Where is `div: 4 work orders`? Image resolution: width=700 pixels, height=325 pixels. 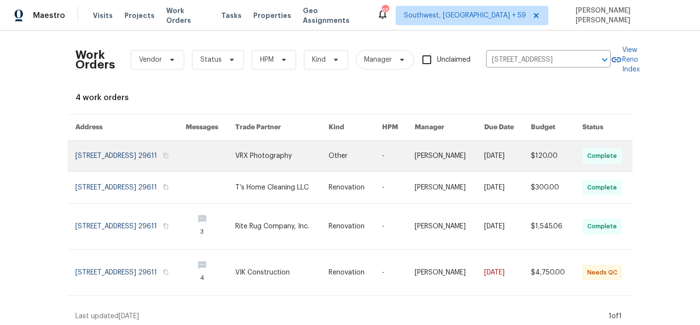
div: 4 work orders is located at coordinates (350, 98).